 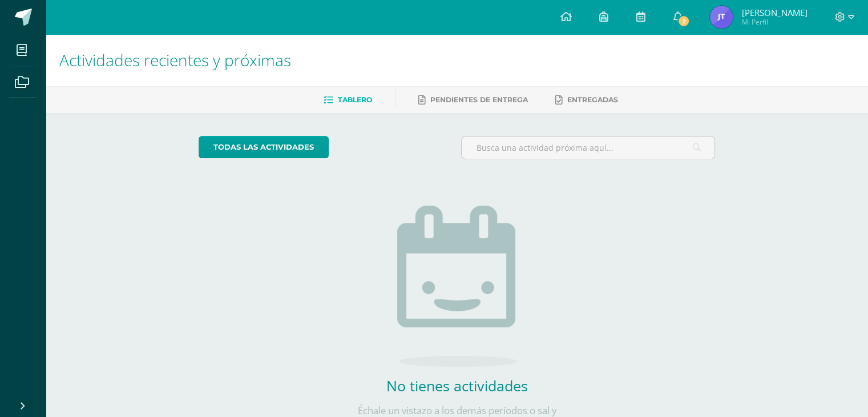 What do you see at coordinates (587, 100) in the screenshot?
I see `a: Entregadas` at bounding box center [587, 100].